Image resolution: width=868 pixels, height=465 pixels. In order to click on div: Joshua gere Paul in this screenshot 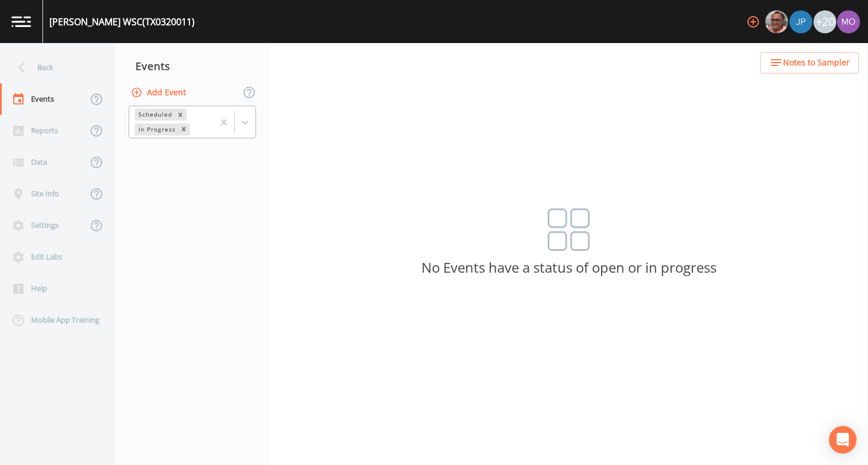, I will do `click(801, 22)`.